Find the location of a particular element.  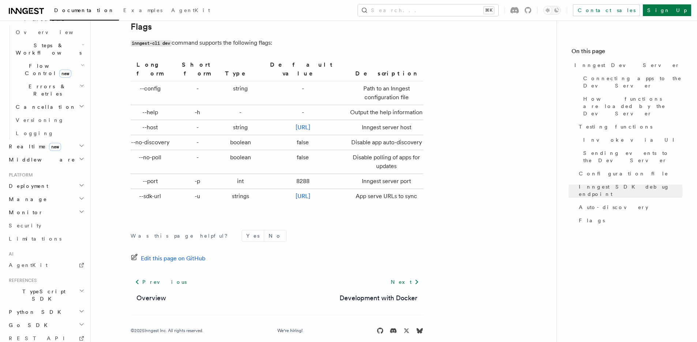

span: new is located at coordinates (65, 74).